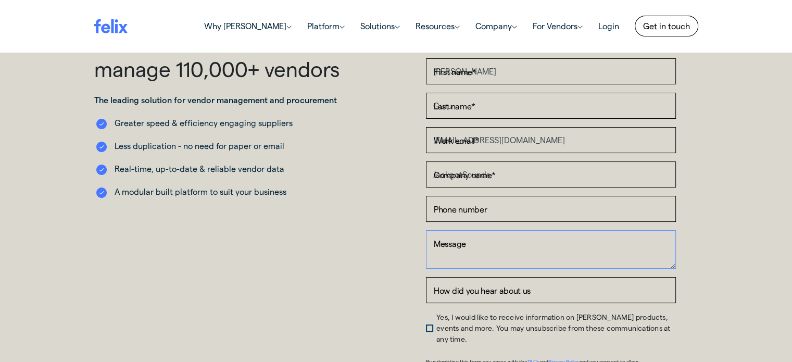 The image size is (792, 362). Describe the element at coordinates (111, 26) in the screenshot. I see `img: felix logo` at that location.